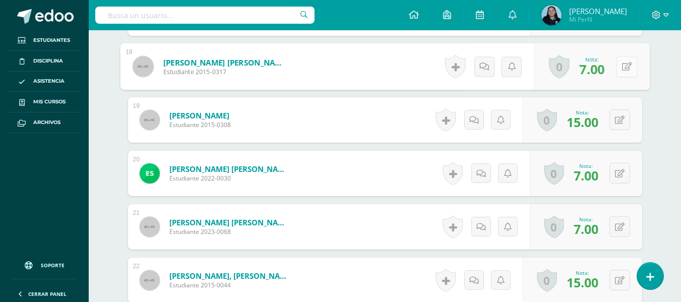  I want to click on span: Mi Perfil, so click(598, 19).